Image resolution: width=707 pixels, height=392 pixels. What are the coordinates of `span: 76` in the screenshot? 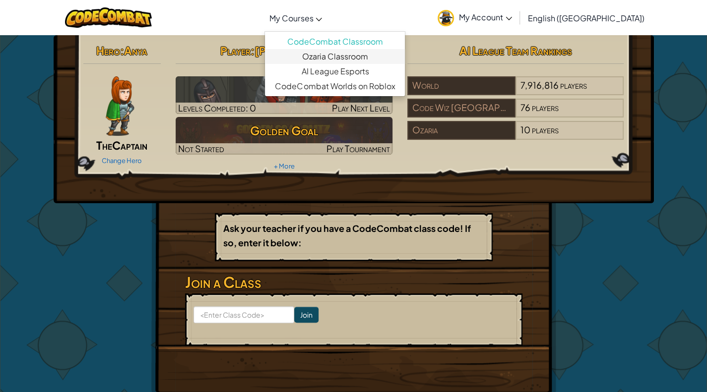 It's located at (525, 107).